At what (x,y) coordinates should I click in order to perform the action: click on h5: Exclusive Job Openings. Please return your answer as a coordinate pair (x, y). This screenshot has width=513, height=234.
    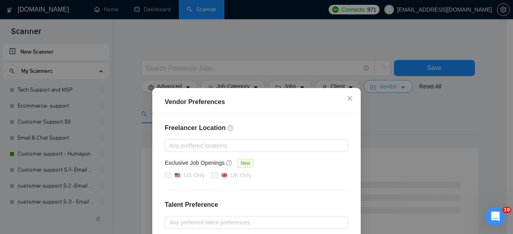
    Looking at the image, I should click on (194, 163).